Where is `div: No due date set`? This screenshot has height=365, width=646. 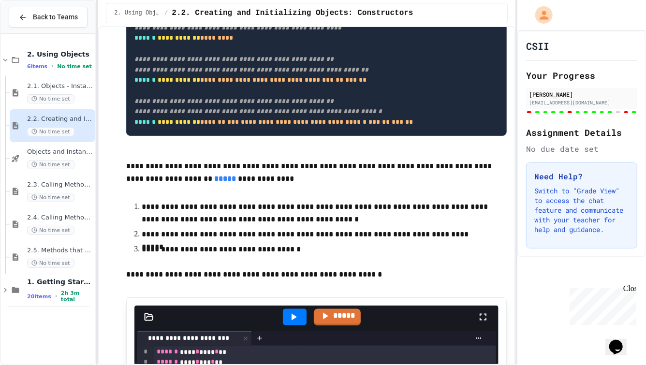 div: No due date set is located at coordinates (581, 149).